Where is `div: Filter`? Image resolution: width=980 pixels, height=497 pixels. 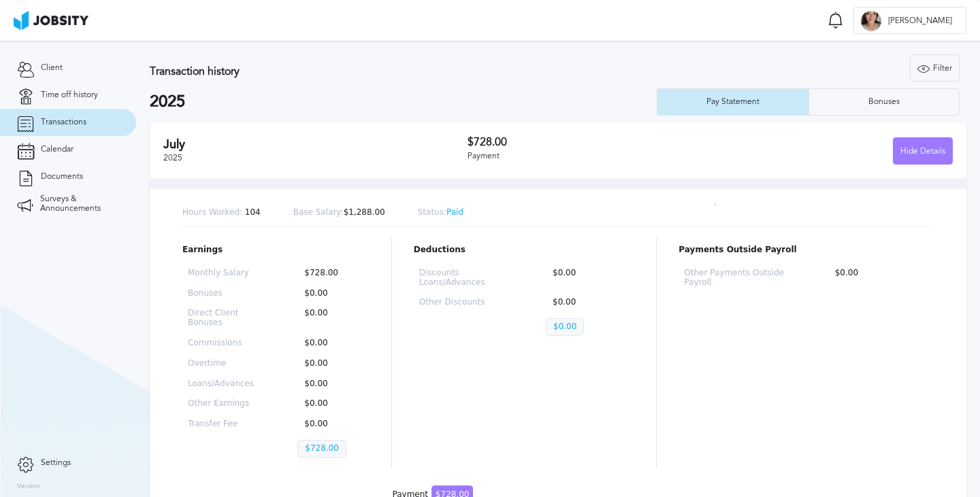
div: Filter is located at coordinates (934, 68).